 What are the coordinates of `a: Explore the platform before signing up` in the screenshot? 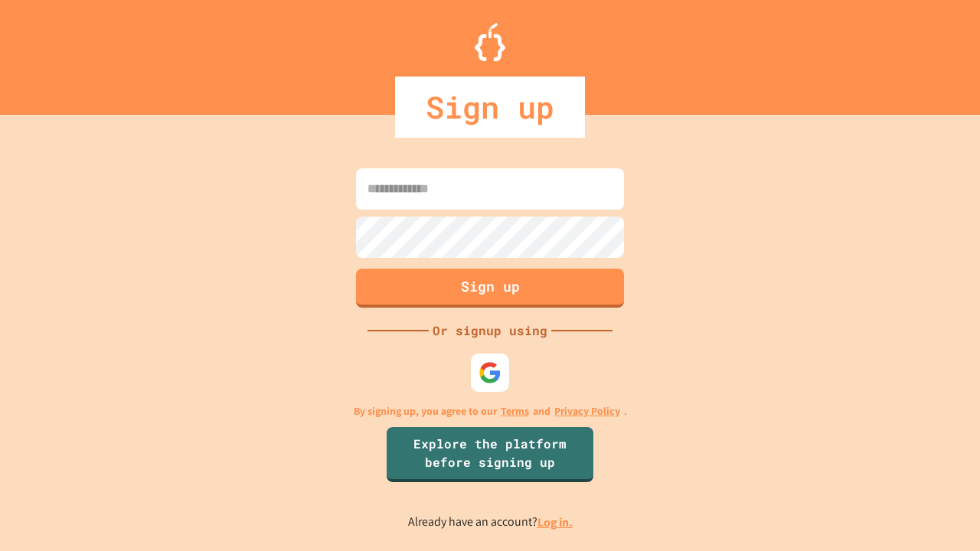 It's located at (490, 455).